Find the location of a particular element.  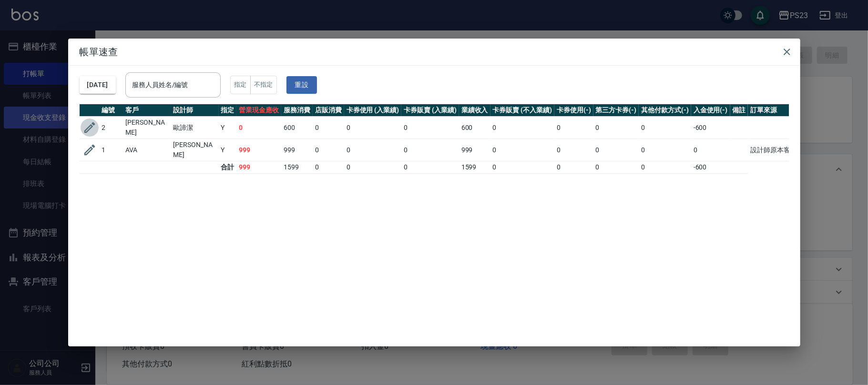

th: 備註 is located at coordinates (739, 110).